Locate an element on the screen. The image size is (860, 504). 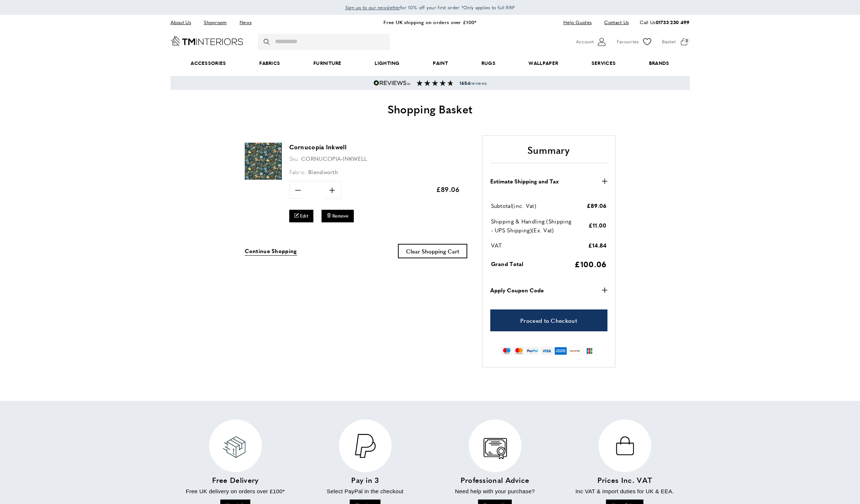
a: Rugs is located at coordinates (489, 63).